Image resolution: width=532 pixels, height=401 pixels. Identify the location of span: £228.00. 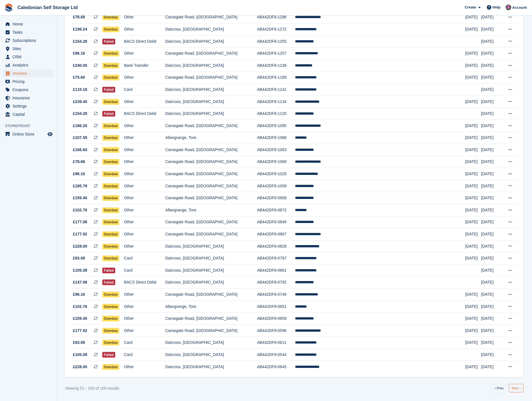
(80, 246).